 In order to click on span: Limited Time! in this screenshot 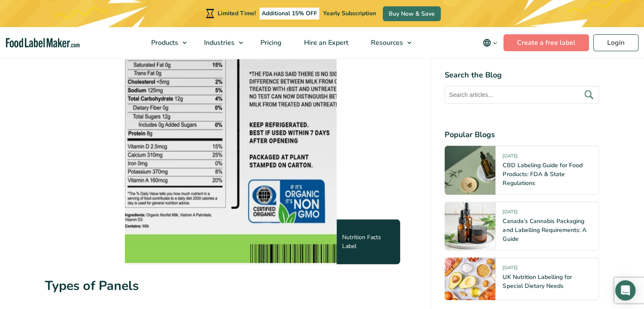, I will do `click(237, 13)`.